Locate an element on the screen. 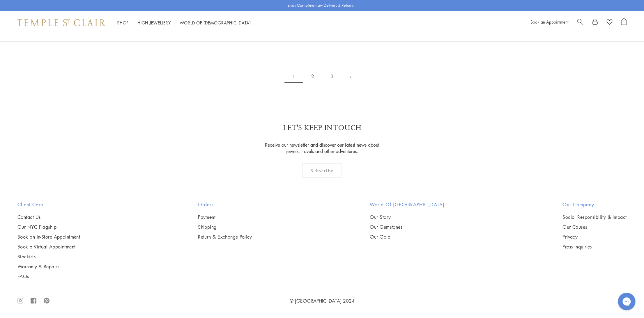 The height and width of the screenshot is (318, 644). a: FAQs is located at coordinates (49, 276).